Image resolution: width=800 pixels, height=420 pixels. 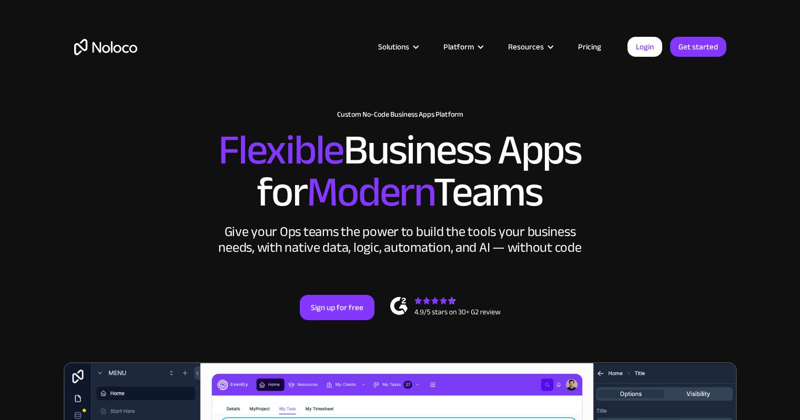 What do you see at coordinates (400, 115) in the screenshot?
I see `h1: Custom No-Code Business Apps Platform` at bounding box center [400, 115].